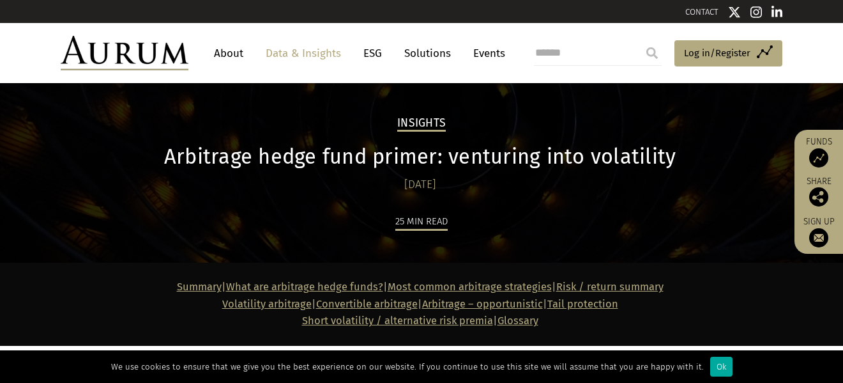  I want to click on a: Short volatility / alternative risk premia, so click(397, 320).